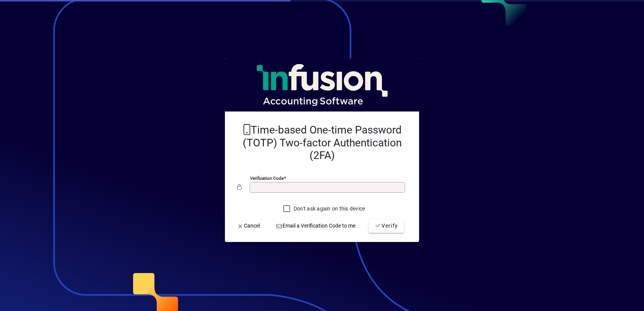  Describe the element at coordinates (316, 225) in the screenshot. I see `span: Email a Verification Code to me` at that location.